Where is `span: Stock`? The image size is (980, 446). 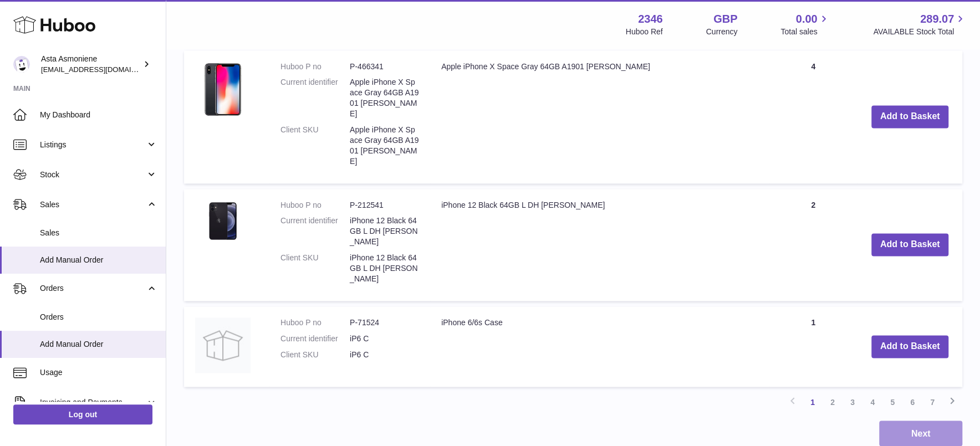 span: Stock is located at coordinates (92, 174).